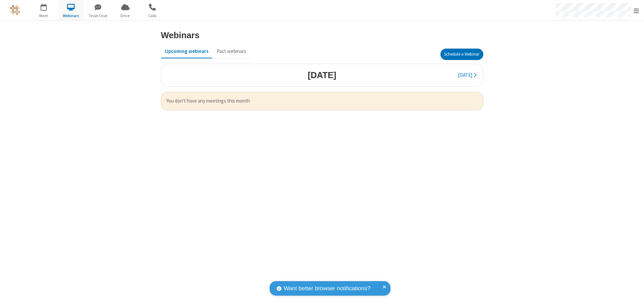 The image size is (644, 307). What do you see at coordinates (232, 51) in the screenshot?
I see `button: Past webinars` at bounding box center [232, 51].